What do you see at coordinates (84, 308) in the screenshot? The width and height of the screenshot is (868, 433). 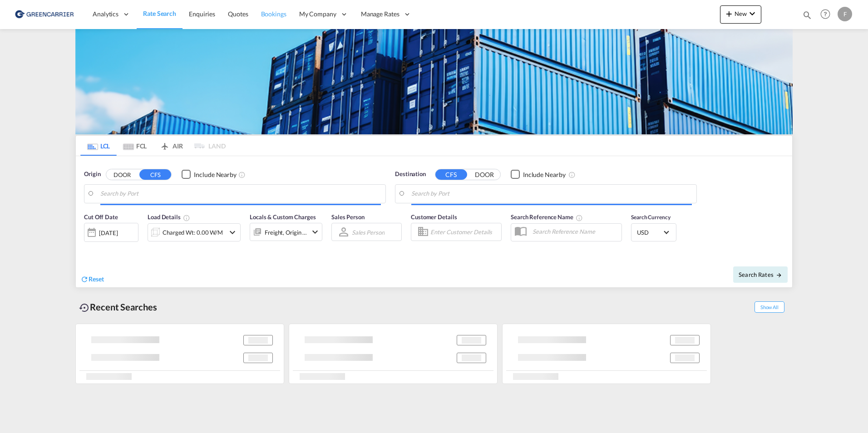 I see `md-icon: icon-backup-restore` at bounding box center [84, 308].